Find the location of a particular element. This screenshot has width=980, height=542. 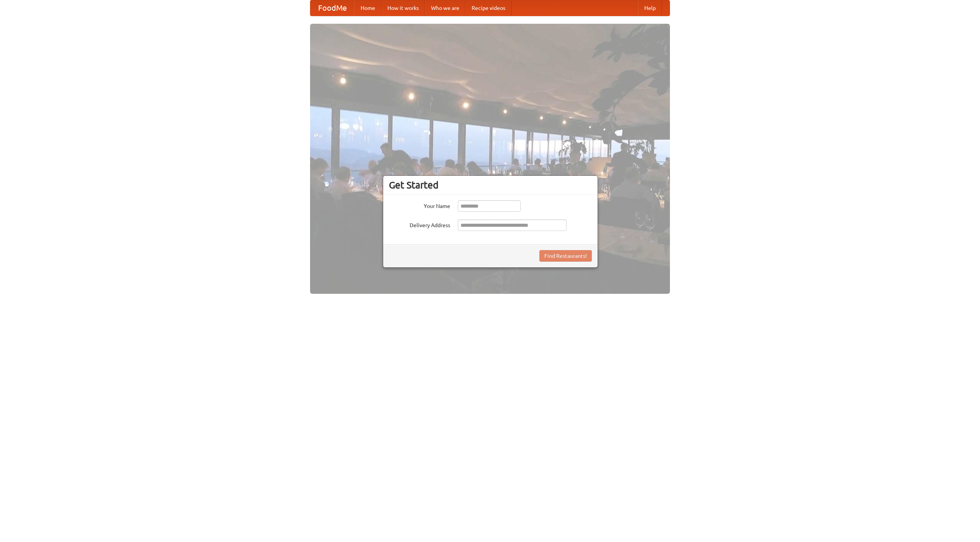

h3: Get Started is located at coordinates (490, 185).